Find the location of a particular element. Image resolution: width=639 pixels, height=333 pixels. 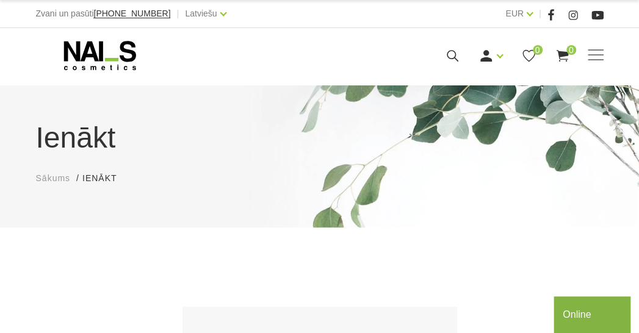

a: Latviešu is located at coordinates (201, 13).